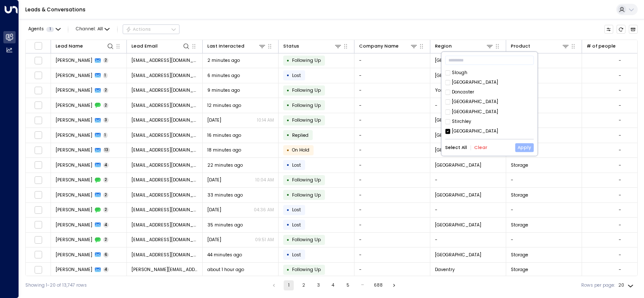 This screenshot has width=644, height=298. What do you see at coordinates (151, 29) in the screenshot?
I see `div: Button group with a nested menu` at bounding box center [151, 29].